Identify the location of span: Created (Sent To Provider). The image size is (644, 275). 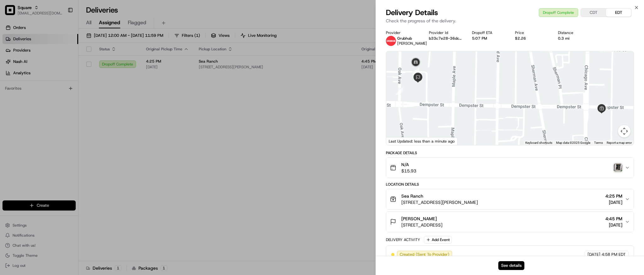
(425, 254).